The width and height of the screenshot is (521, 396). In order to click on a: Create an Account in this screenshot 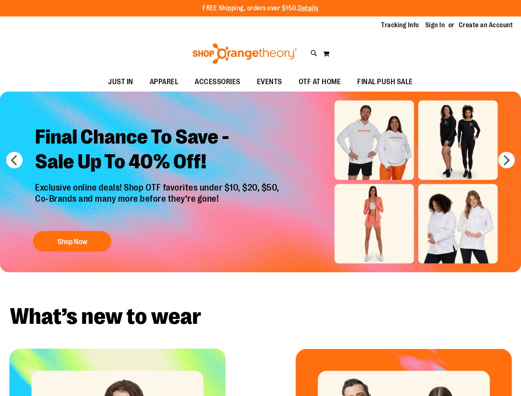, I will do `click(485, 25)`.